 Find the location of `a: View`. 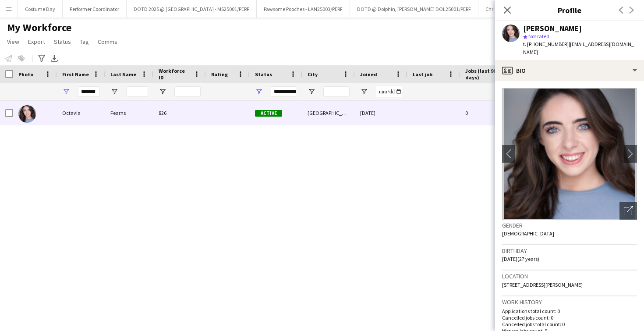

a: View is located at coordinates (13, 42).